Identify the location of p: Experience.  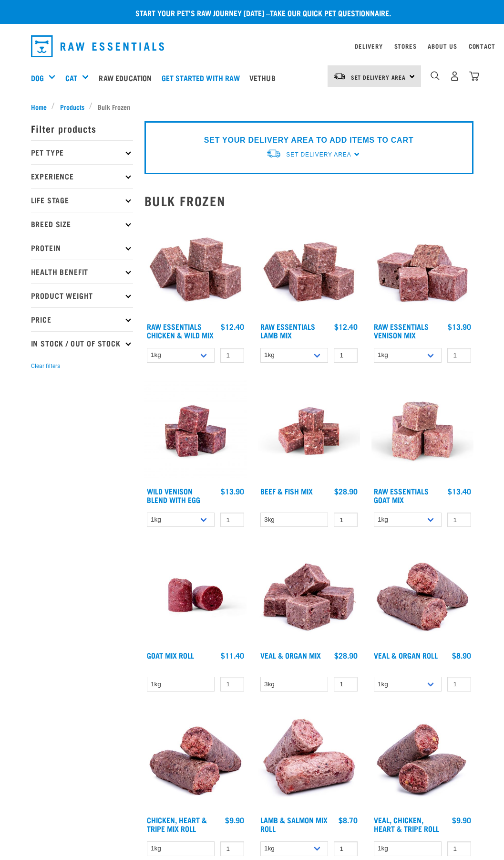
(82, 176).